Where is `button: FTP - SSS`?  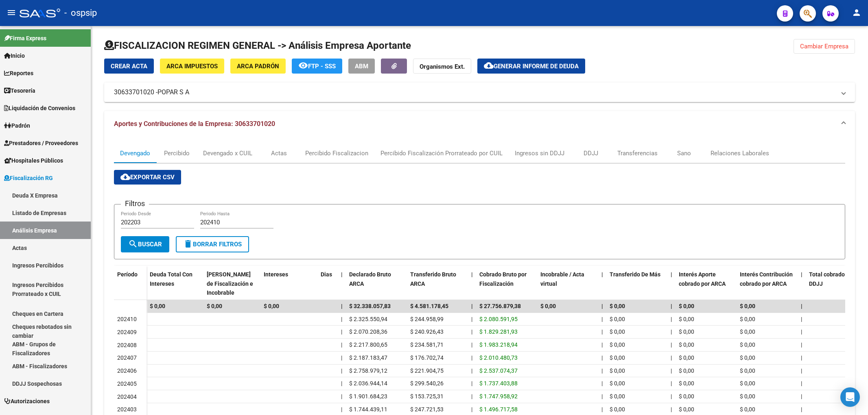
button: FTP - SSS is located at coordinates (317, 66).